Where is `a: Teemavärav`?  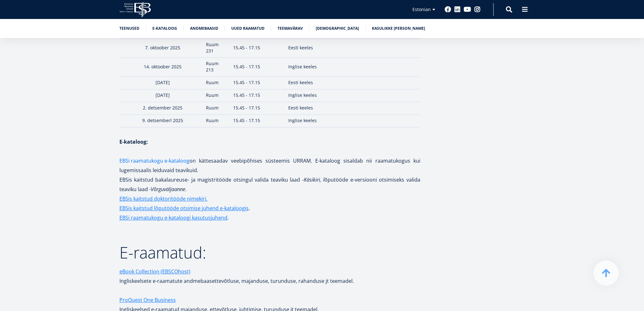 a: Teemavärav is located at coordinates (290, 29).